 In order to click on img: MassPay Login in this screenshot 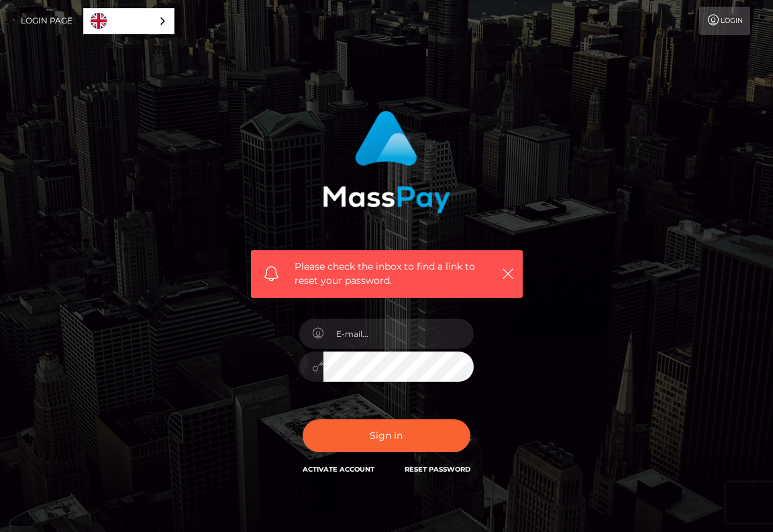, I will do `click(386, 162)`.